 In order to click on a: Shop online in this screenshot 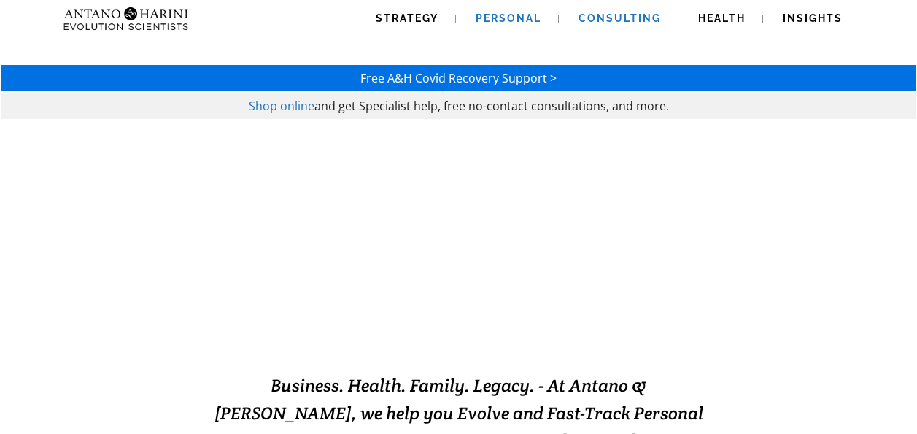, I will do `click(282, 106)`.